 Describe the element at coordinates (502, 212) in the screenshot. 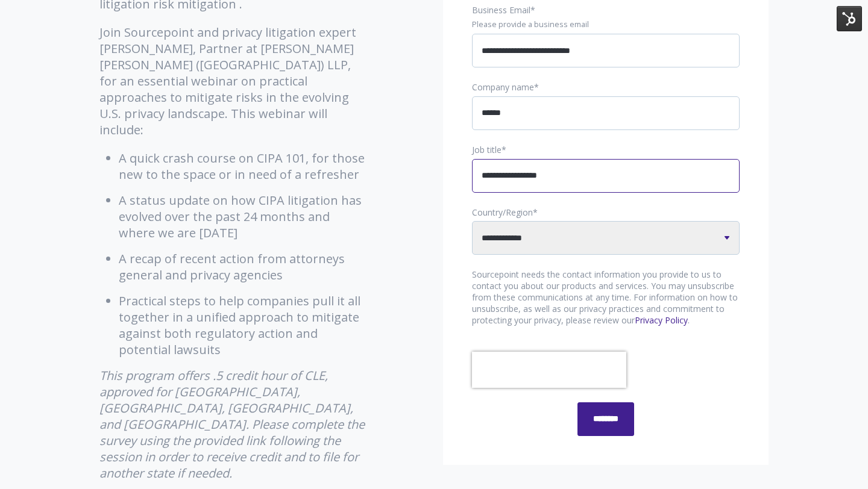

I see `span: Country/Region` at that location.